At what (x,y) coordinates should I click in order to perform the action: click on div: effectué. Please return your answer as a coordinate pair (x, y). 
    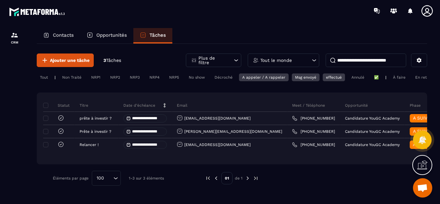
    Looking at the image, I should click on (334, 77).